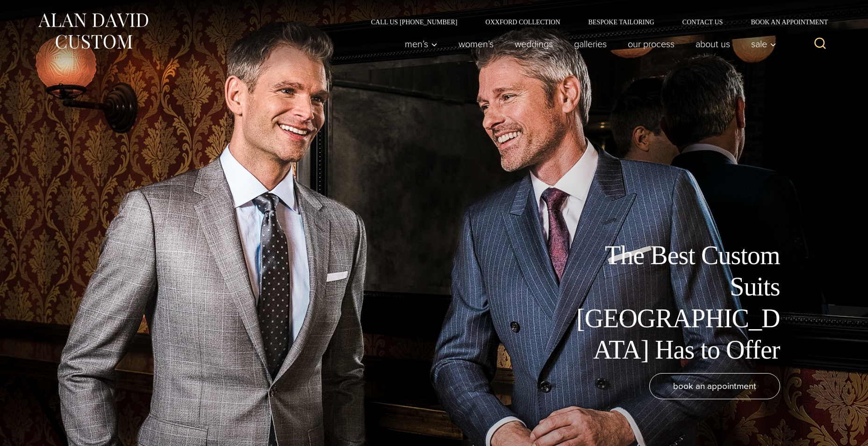 The width and height of the screenshot is (868, 446). What do you see at coordinates (764, 44) in the screenshot?
I see `span: Sale` at bounding box center [764, 44].